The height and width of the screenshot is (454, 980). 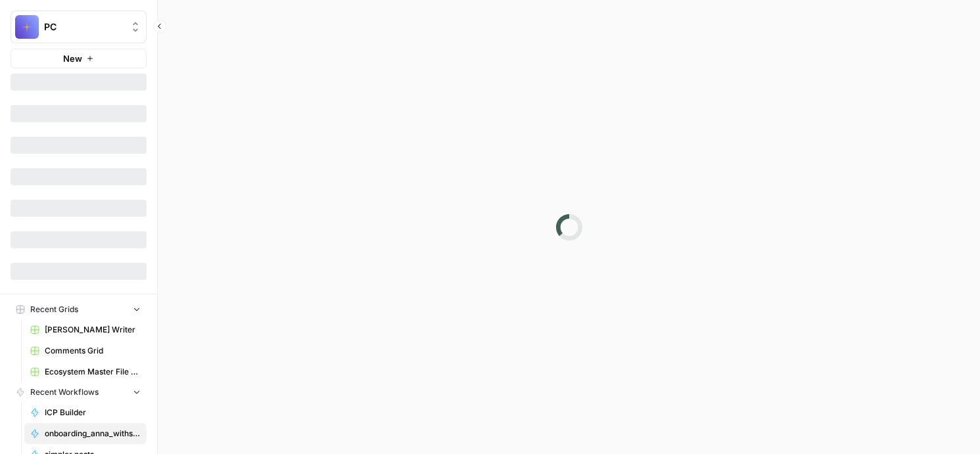 What do you see at coordinates (93, 434) in the screenshot?
I see `span: onboarding_anna_withscraping` at bounding box center [93, 434].